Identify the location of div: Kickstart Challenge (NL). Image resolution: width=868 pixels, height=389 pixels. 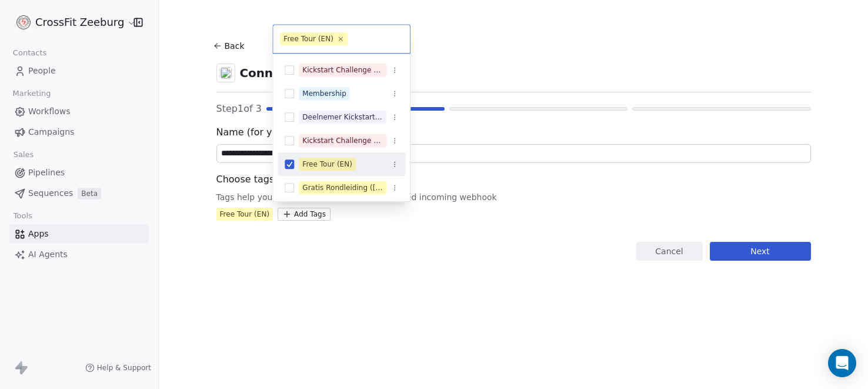
(343, 70).